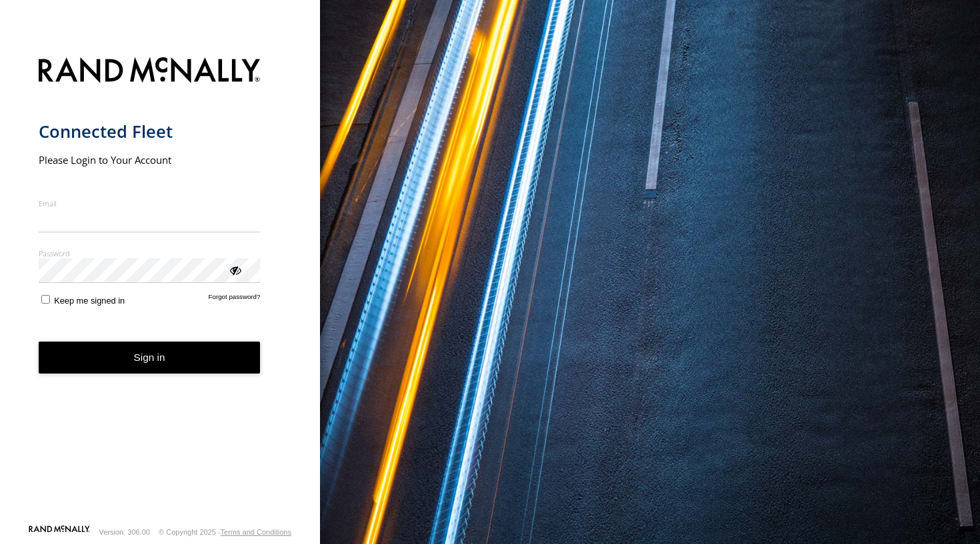 This screenshot has height=544, width=980. What do you see at coordinates (89, 300) in the screenshot?
I see `span: Keep me signed in` at bounding box center [89, 300].